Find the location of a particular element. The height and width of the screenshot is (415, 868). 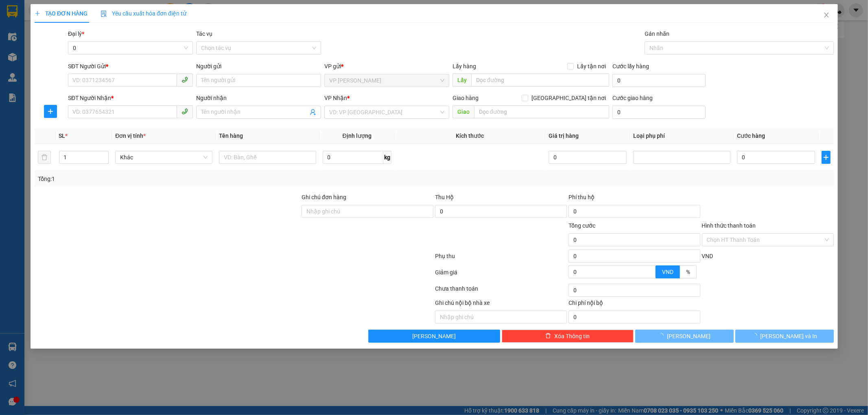

span: kg is located at coordinates (387, 157).